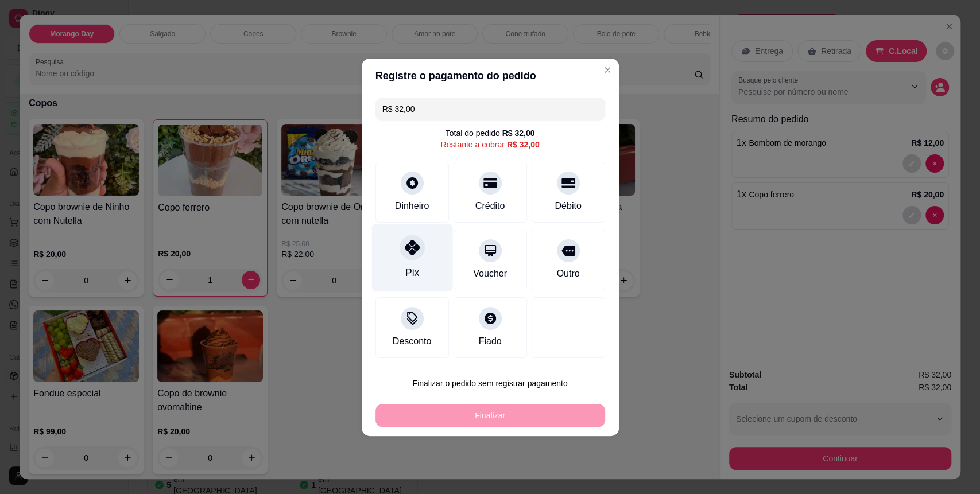 Image resolution: width=980 pixels, height=494 pixels. I want to click on button: Finalizar o pedido sem registrar pagamento, so click(490, 384).